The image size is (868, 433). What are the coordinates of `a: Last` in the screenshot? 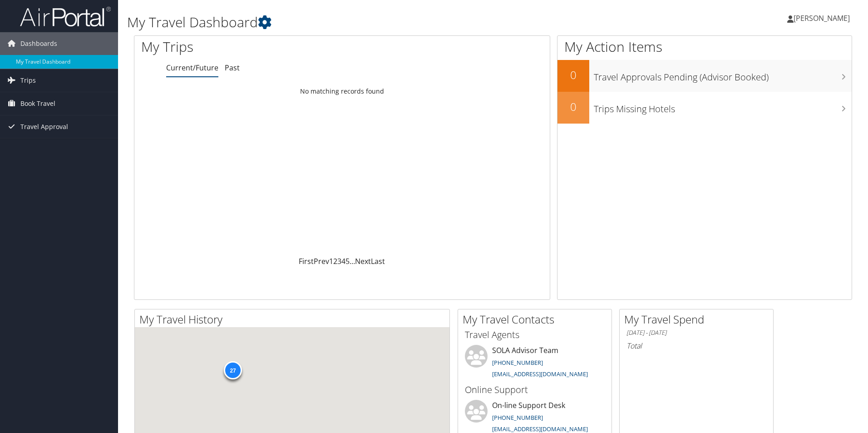 It's located at (378, 261).